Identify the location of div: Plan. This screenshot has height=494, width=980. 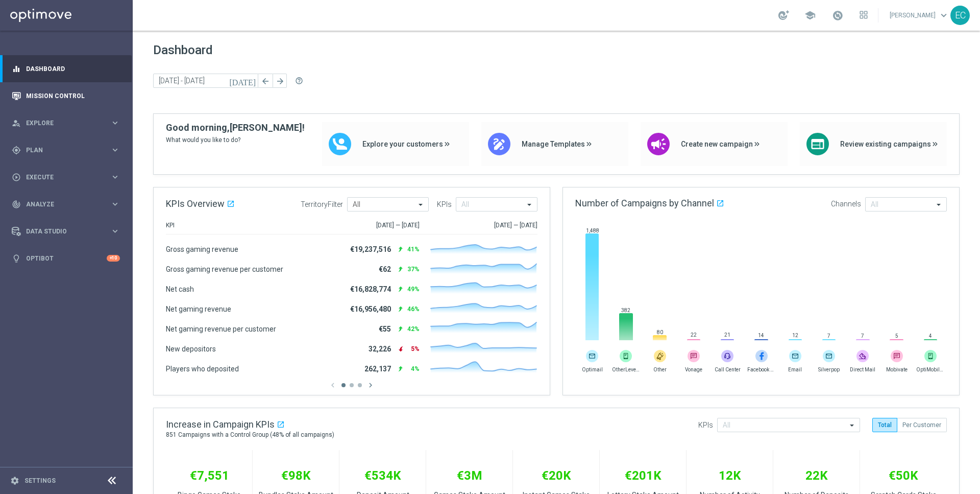
(60, 150).